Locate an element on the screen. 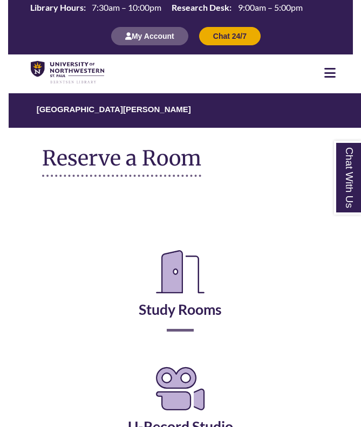 This screenshot has height=427, width=361. nav: Breadcrumb is located at coordinates (180, 111).